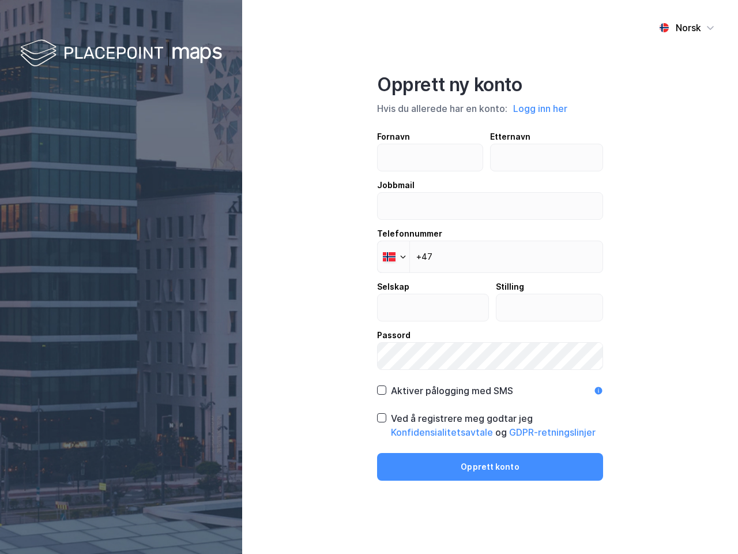  What do you see at coordinates (689, 28) in the screenshot?
I see `div: Norsk` at bounding box center [689, 28].